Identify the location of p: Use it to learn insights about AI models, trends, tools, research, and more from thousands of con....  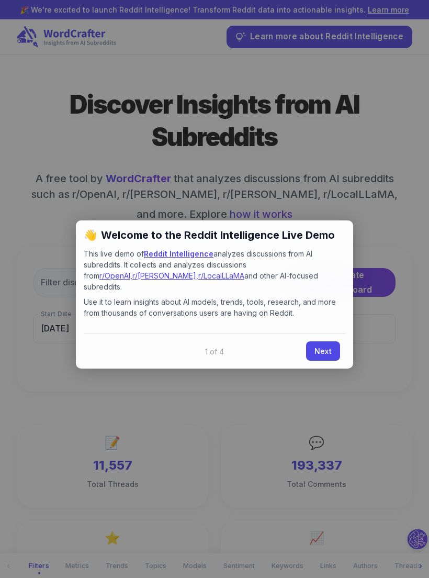
(215, 307).